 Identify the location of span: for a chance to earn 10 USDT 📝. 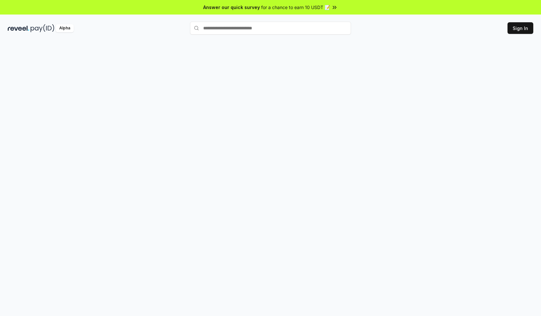
(296, 7).